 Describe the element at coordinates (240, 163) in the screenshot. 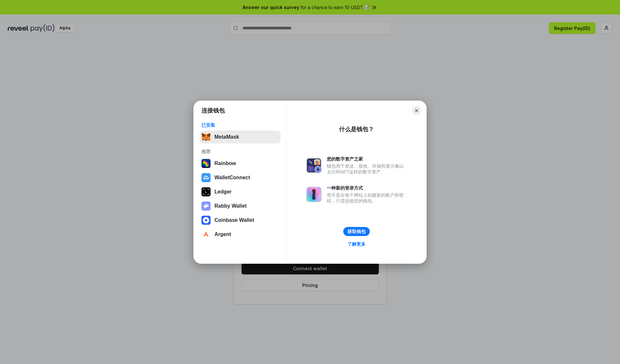

I see `button: Rainbow` at that location.